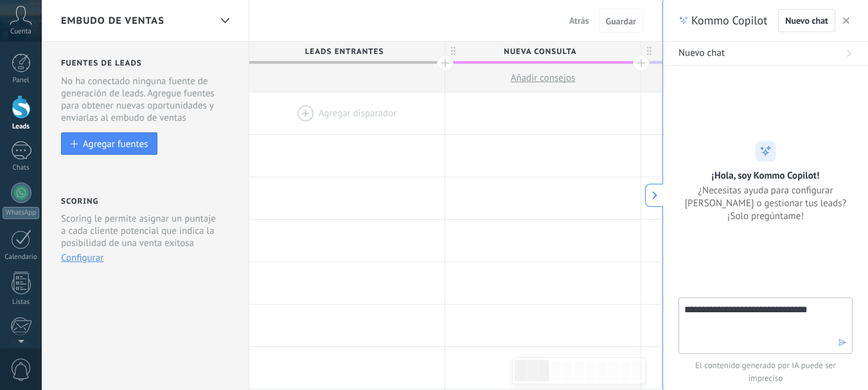  What do you see at coordinates (113, 21) in the screenshot?
I see `span: Embudo de ventas` at bounding box center [113, 21].